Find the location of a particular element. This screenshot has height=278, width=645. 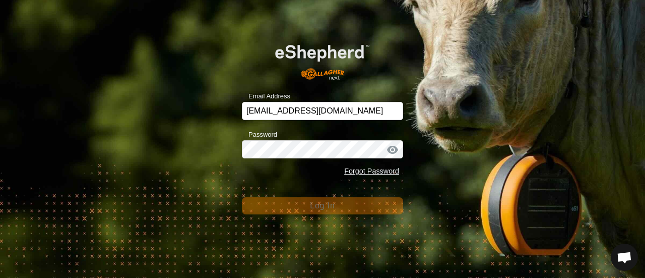

span: Log In is located at coordinates (322, 205).